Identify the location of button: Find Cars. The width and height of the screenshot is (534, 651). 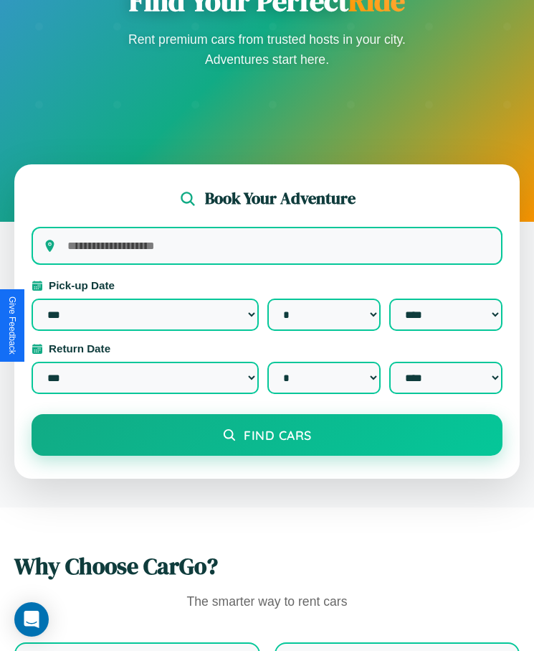
(267, 435).